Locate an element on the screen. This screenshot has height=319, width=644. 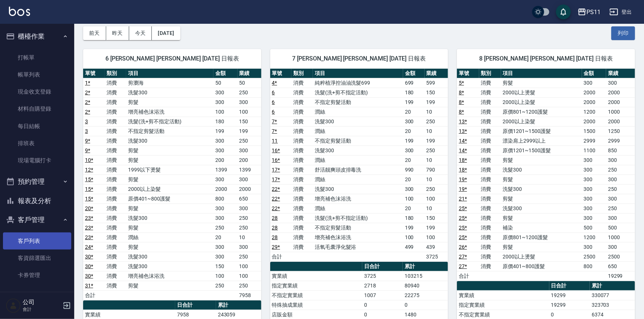
td: 150 is located at coordinates (250, 122).